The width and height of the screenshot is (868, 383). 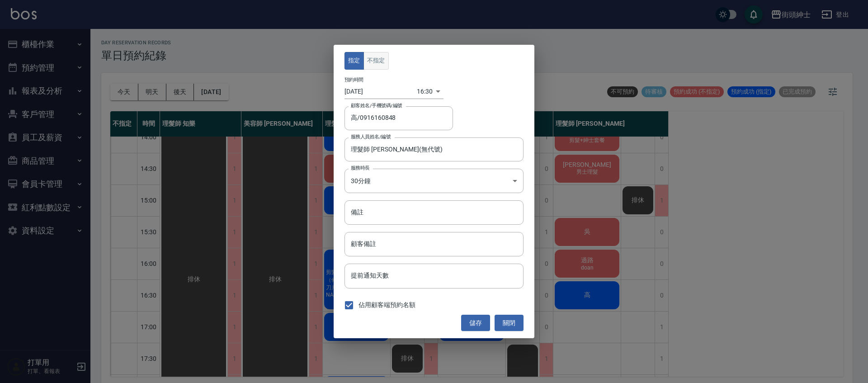 What do you see at coordinates (476, 323) in the screenshot?
I see `button: 儲存` at bounding box center [476, 323].